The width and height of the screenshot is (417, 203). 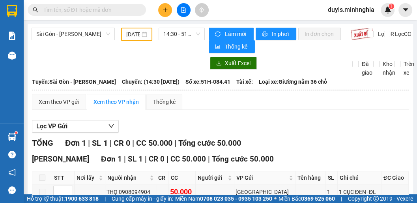 I want to click on img: solution-icon, so click(x=12, y=36).